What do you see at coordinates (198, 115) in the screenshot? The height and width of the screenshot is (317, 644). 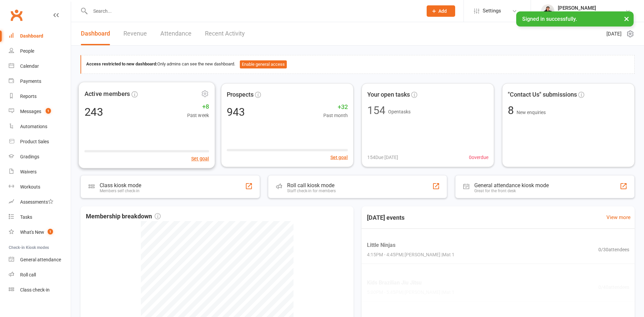 I see `span: Past week` at bounding box center [198, 115].